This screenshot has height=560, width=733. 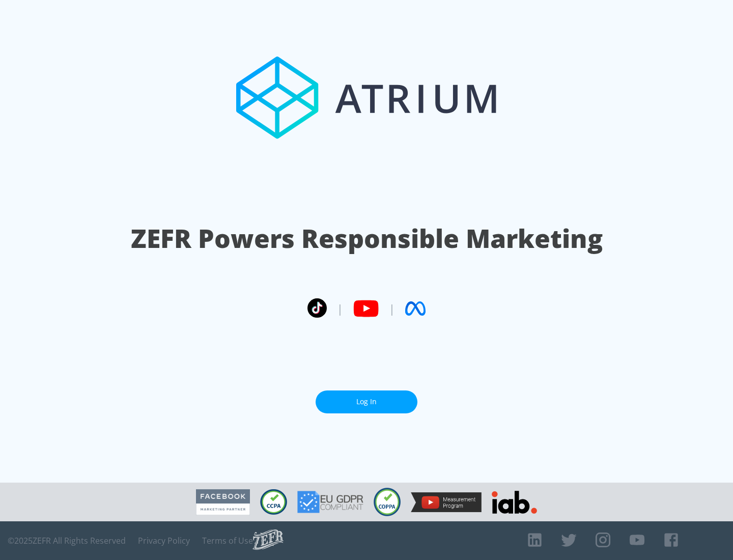 I want to click on img: CCPA Compliant, so click(x=273, y=502).